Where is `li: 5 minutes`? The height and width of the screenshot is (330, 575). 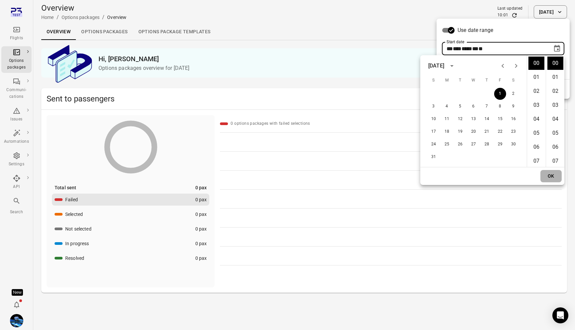 li: 5 minutes is located at coordinates (555, 133).